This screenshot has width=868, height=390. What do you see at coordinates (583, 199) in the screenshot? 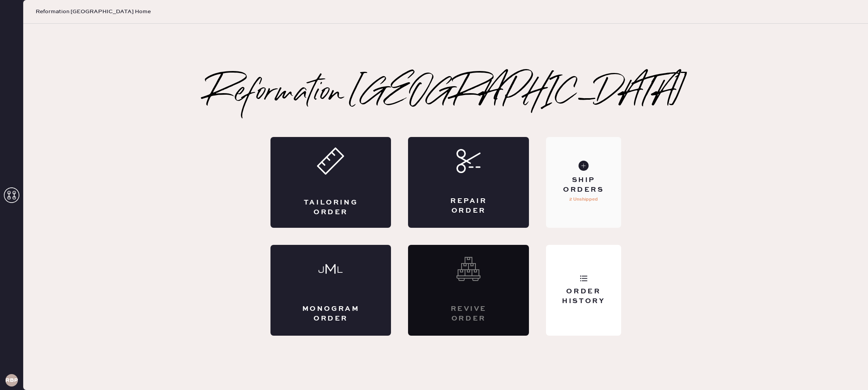
I see `p: 2 Unshipped` at bounding box center [583, 199].